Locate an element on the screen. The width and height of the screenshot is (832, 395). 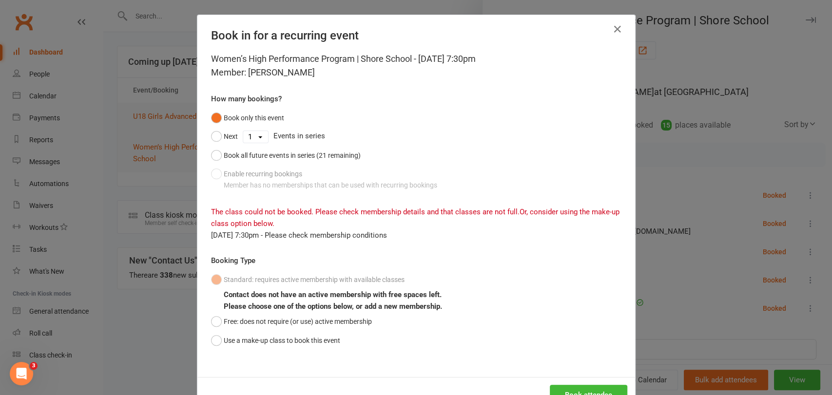
label: How many bookings? is located at coordinates (246, 99).